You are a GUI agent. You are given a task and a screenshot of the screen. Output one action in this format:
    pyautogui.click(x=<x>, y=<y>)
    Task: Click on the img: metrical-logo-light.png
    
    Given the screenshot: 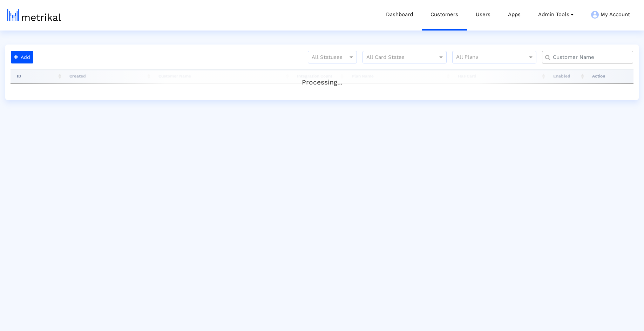 What is the action you would take?
    pyautogui.click(x=34, y=15)
    